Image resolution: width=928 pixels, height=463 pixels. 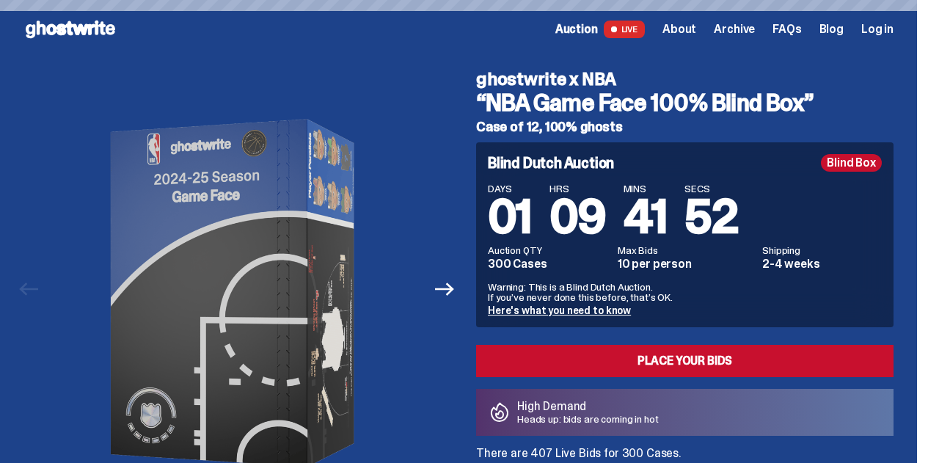 What do you see at coordinates (734, 29) in the screenshot?
I see `span: Archive` at bounding box center [734, 29].